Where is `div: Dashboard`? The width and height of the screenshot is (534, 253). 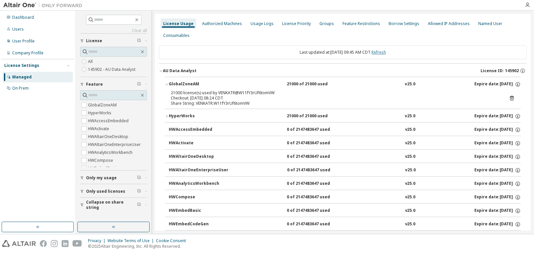
div: Dashboard is located at coordinates (23, 17).